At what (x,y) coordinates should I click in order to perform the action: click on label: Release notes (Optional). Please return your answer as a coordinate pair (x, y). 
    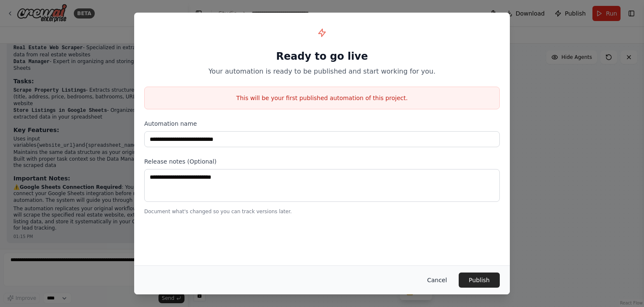
    Looking at the image, I should click on (322, 161).